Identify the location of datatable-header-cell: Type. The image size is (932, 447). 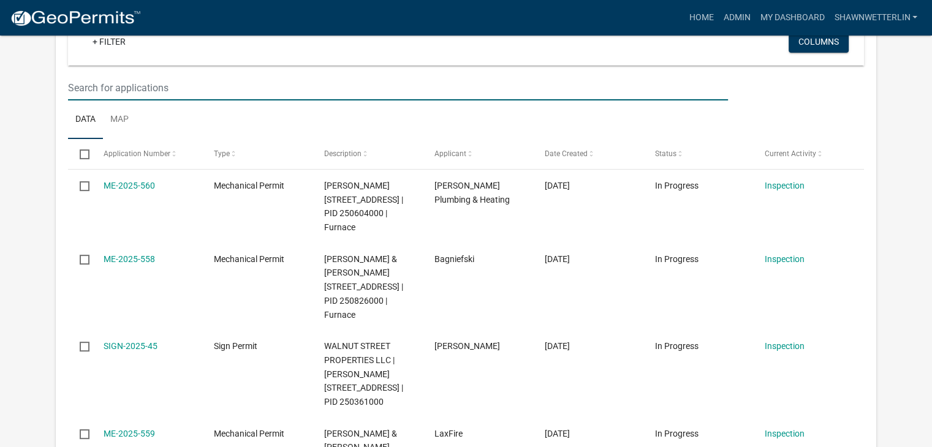
(257, 154).